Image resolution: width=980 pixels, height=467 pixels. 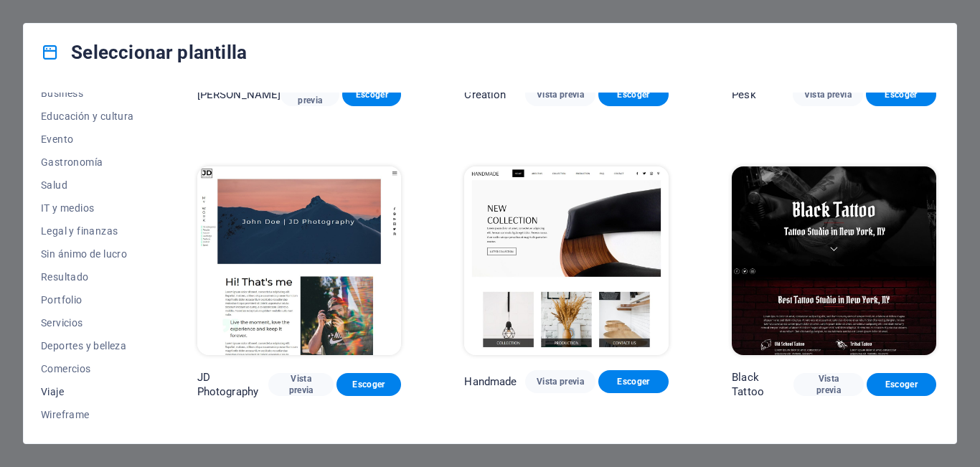 What do you see at coordinates (88, 392) in the screenshot?
I see `button: Viaje` at bounding box center [88, 392].